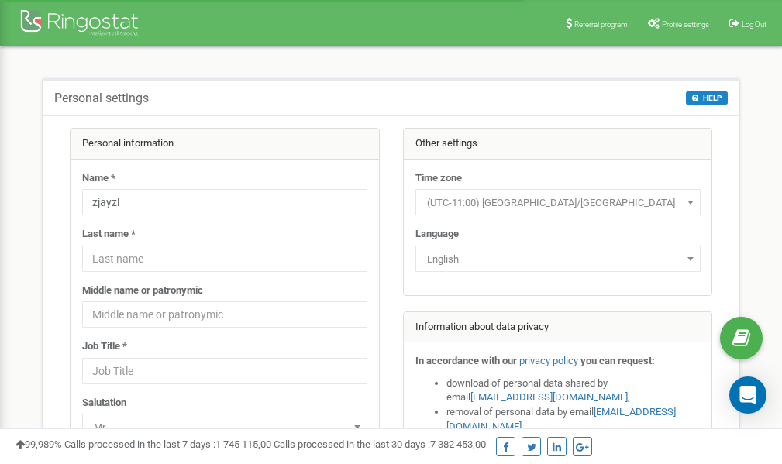  Describe the element at coordinates (601, 24) in the screenshot. I see `span: Referral program` at that location.